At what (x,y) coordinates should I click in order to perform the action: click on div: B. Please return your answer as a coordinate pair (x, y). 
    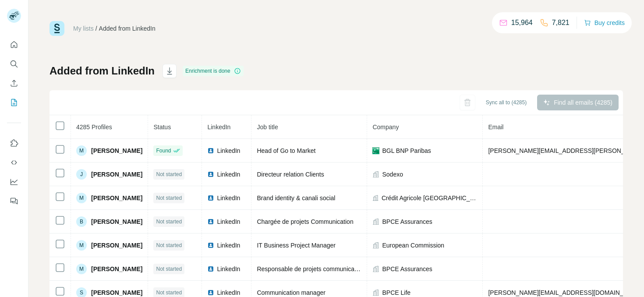
    Looking at the image, I should click on (81, 221).